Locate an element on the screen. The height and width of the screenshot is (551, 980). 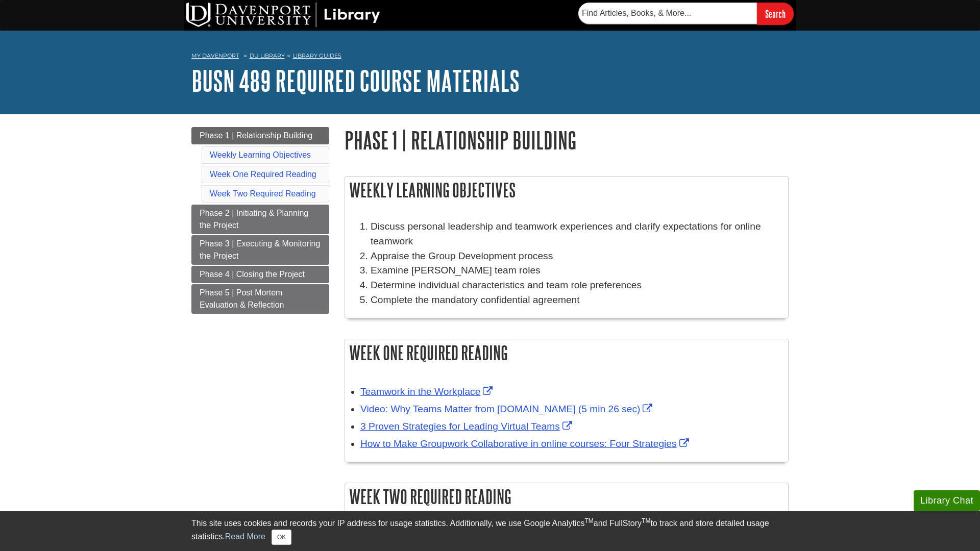
p: Complete the mandatory confidential agreement is located at coordinates (576, 301).